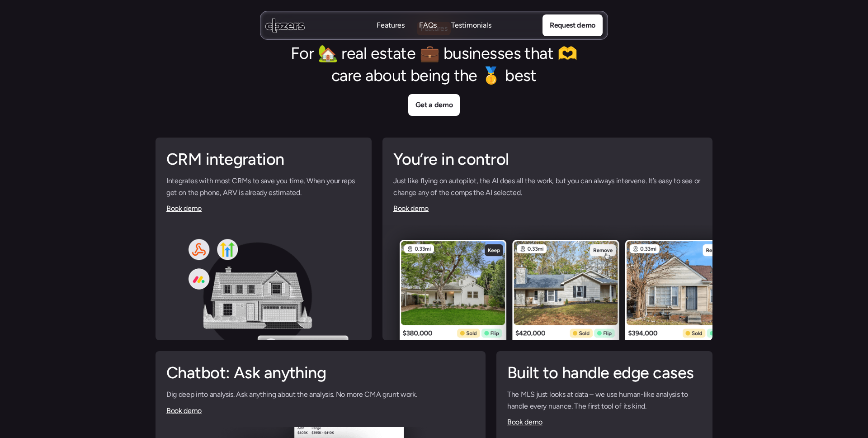  Describe the element at coordinates (604, 400) in the screenshot. I see `p: The MLS just looks at data – we use human-like analysis to handle every nuance. The first tool of...` at that location.